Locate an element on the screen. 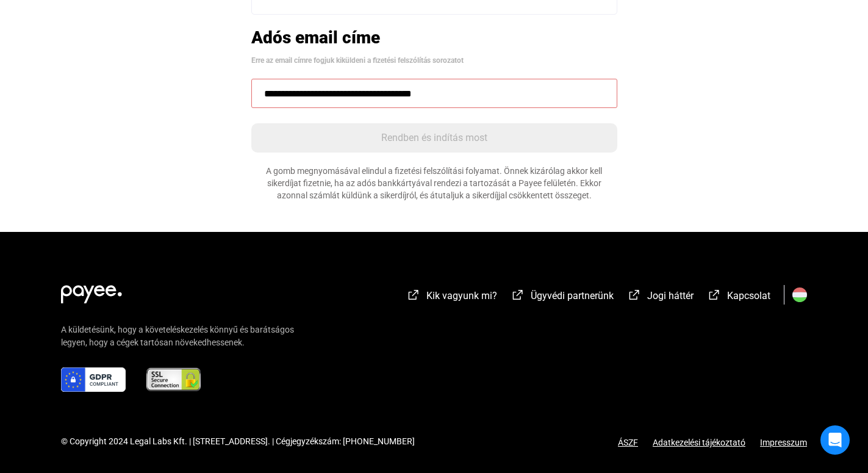 The height and width of the screenshot is (473, 868). div: Open Intercom Messenger is located at coordinates (834, 440).